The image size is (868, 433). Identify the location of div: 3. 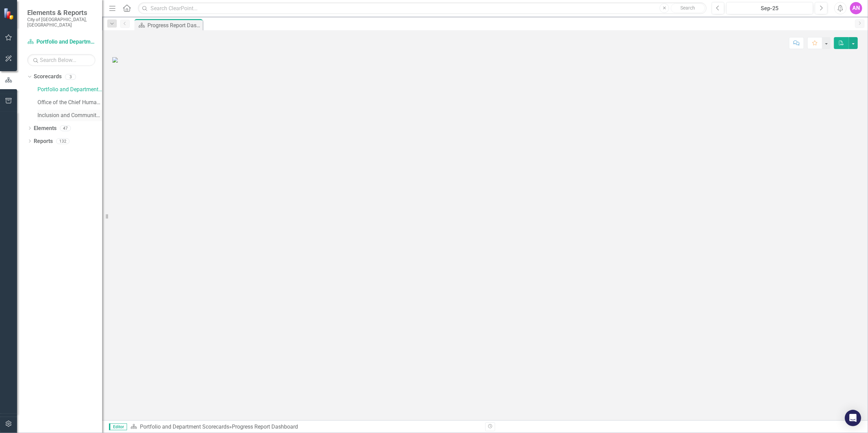
(70, 77).